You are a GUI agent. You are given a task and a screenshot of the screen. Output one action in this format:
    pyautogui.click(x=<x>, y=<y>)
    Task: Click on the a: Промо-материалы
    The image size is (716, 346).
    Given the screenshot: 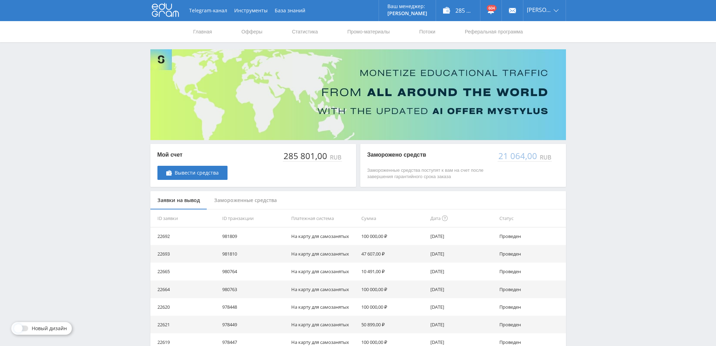 What is the action you would take?
    pyautogui.click(x=368, y=32)
    